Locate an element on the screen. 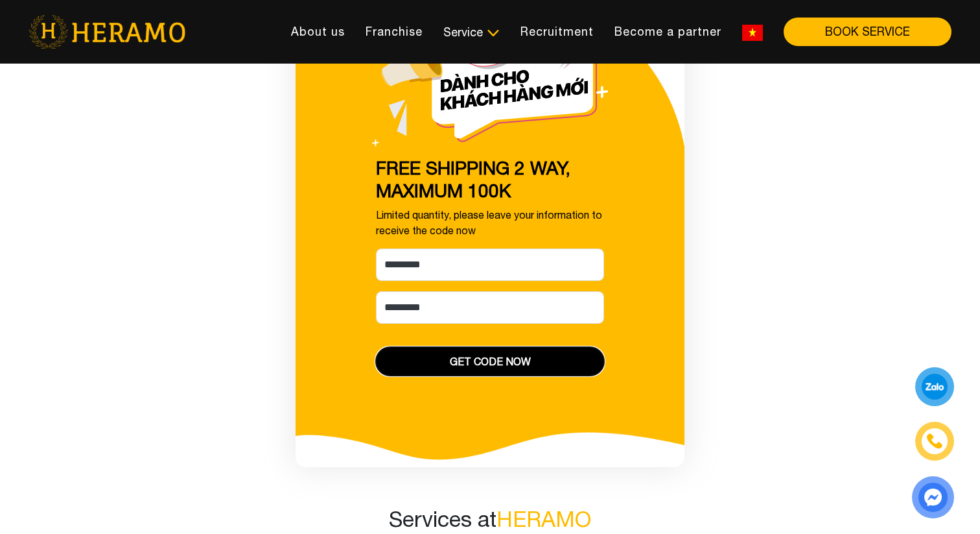  img: Offer Header is located at coordinates (490, 76).